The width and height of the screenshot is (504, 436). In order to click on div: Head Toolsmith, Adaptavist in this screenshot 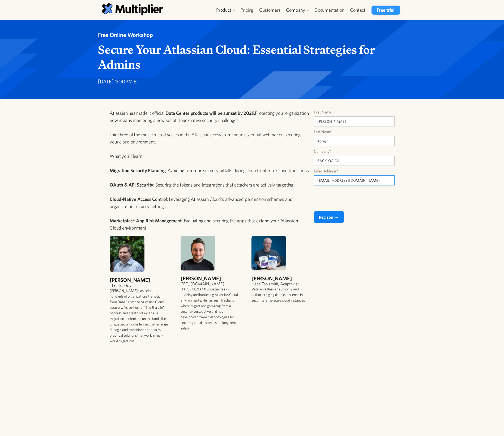, I will do `click(280, 284)`.